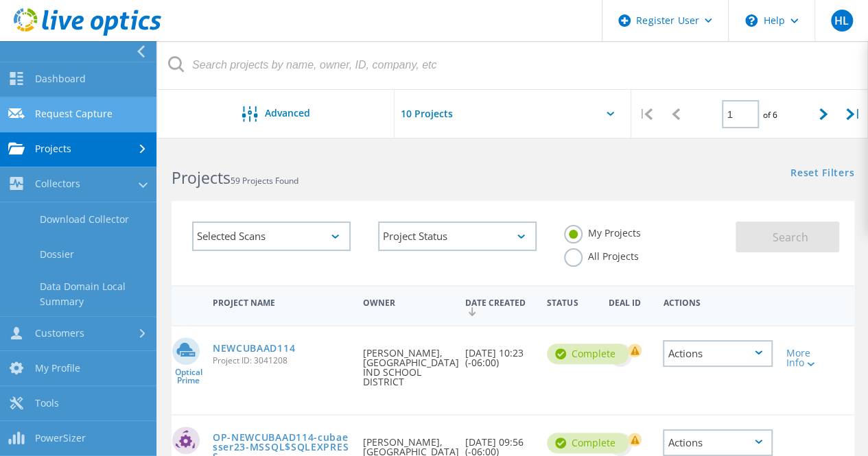  What do you see at coordinates (87, 34) in the screenshot?
I see `a: Live Optics Dashboard` at bounding box center [87, 34].